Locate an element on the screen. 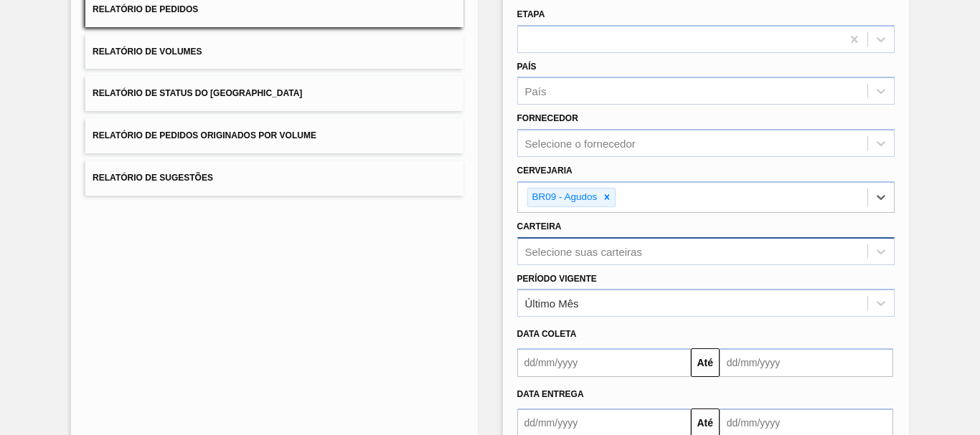 Image resolution: width=980 pixels, height=435 pixels. label: Fornecedor is located at coordinates (547, 118).